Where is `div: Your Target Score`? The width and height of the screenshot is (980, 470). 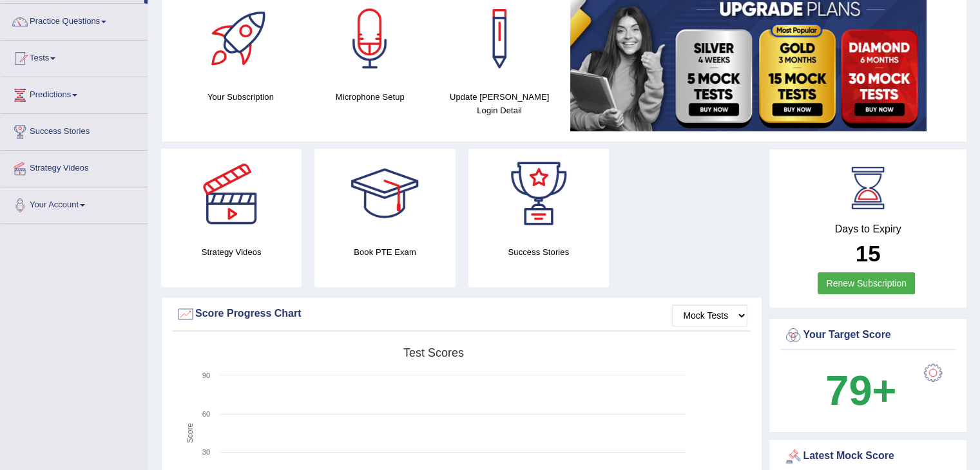
div: Your Target Score is located at coordinates (868, 336).